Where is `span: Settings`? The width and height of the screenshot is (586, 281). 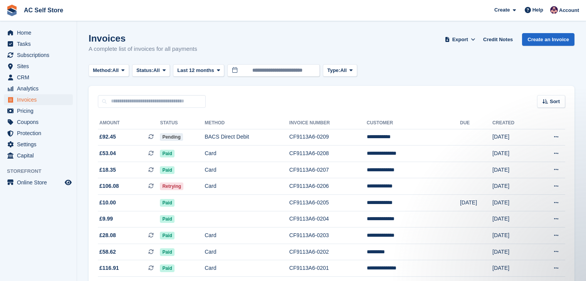 span: Settings is located at coordinates (40, 144).